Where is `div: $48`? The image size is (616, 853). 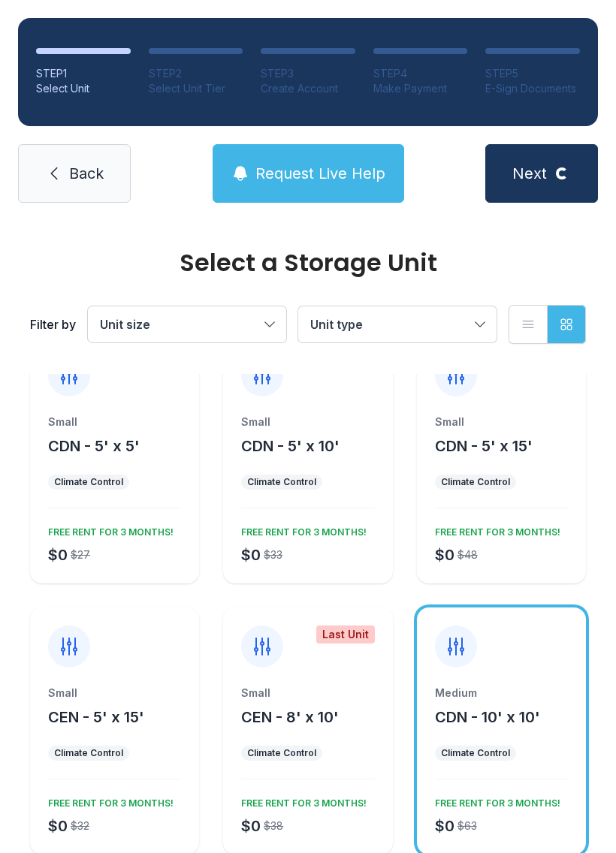 div: $48 is located at coordinates (467, 555).